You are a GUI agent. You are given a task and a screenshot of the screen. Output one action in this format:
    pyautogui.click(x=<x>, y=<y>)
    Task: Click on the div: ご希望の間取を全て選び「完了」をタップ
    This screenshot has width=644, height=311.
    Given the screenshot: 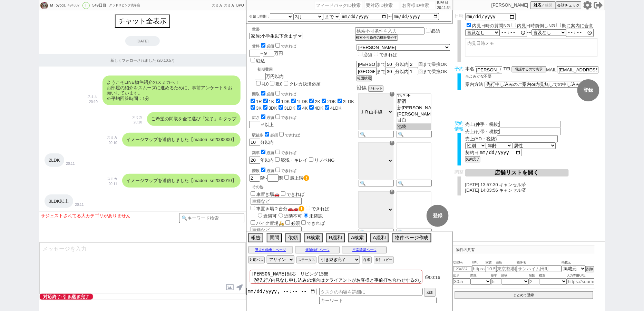 What is the action you would take?
    pyautogui.click(x=193, y=119)
    